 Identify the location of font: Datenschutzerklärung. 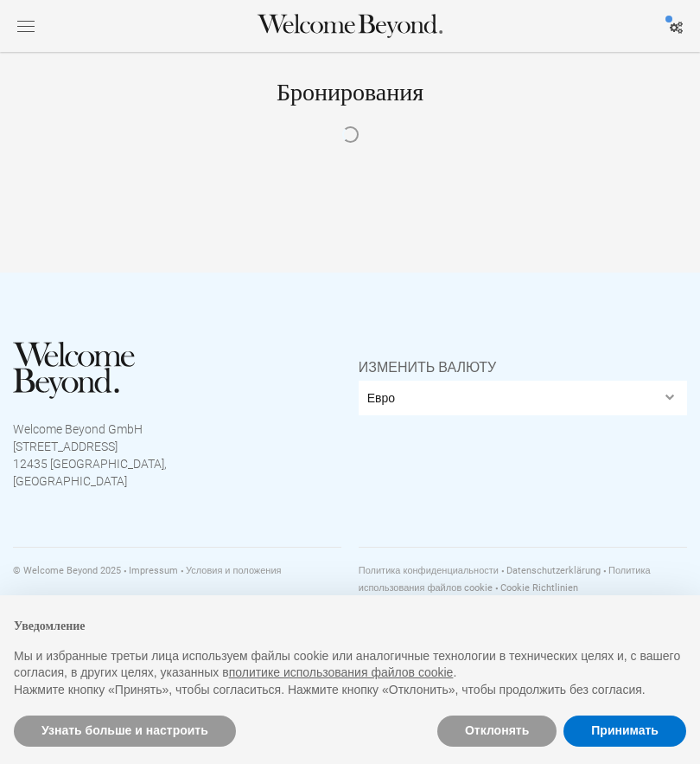
(553, 570).